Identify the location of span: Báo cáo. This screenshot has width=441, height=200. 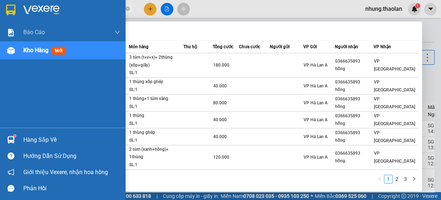
(34, 32).